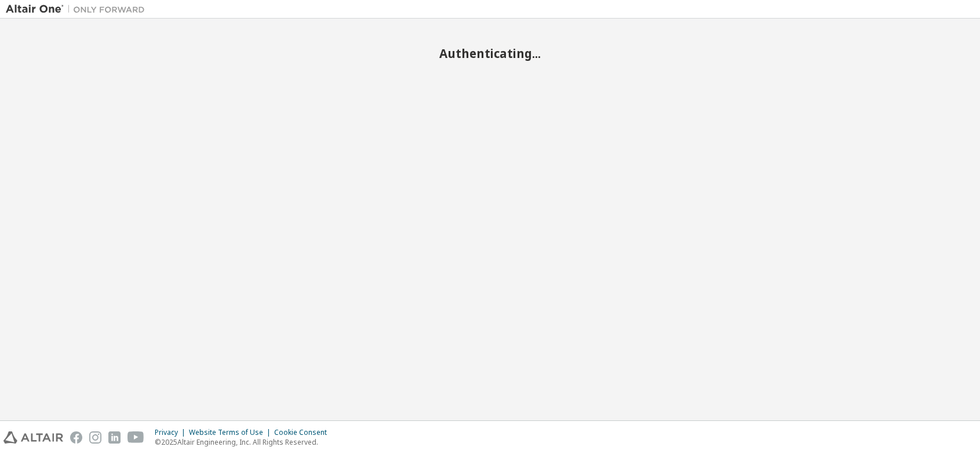 This screenshot has height=454, width=980. Describe the element at coordinates (172, 432) in the screenshot. I see `div: Privacy` at that location.